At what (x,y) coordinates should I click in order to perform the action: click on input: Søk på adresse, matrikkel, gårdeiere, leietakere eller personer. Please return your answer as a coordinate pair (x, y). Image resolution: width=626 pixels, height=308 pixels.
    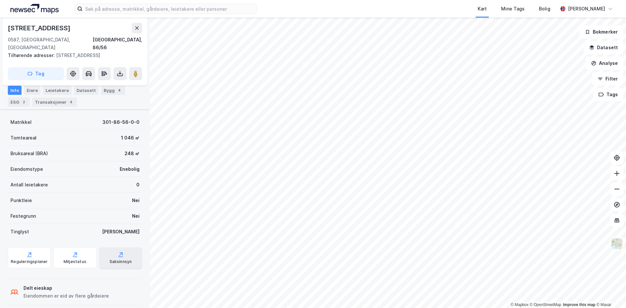
    Looking at the image, I should click on (169, 9).